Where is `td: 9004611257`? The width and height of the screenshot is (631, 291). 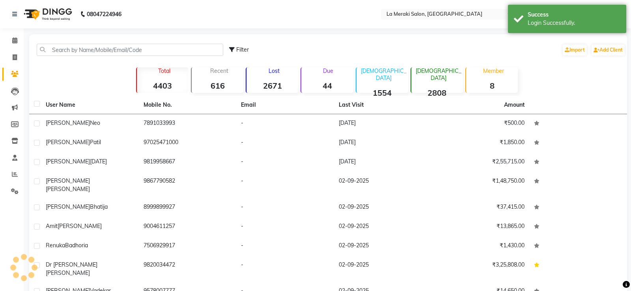 td: 9004611257 is located at coordinates (188, 227).